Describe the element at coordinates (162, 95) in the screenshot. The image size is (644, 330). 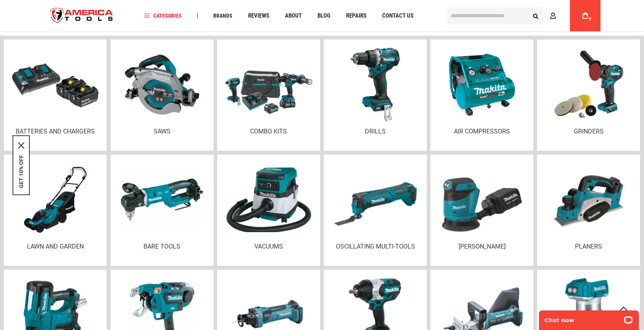
I see `a: Saws Saws` at that location.